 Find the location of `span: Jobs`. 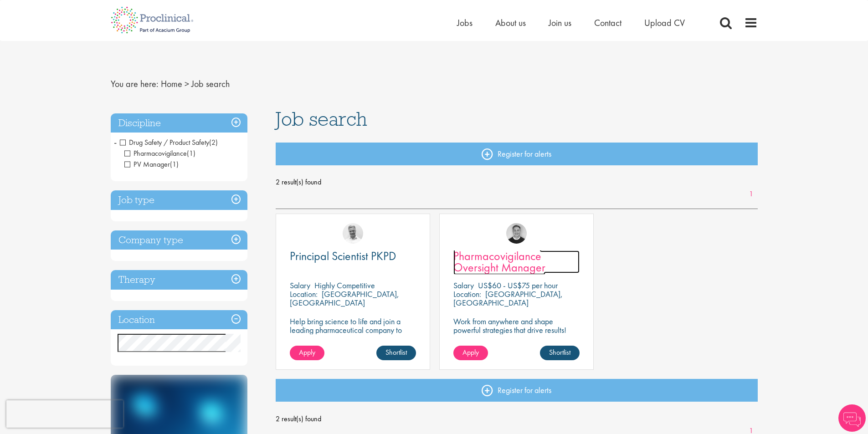

span: Jobs is located at coordinates (464, 23).